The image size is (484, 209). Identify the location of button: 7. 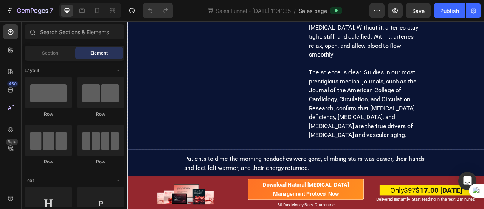
(30, 11).